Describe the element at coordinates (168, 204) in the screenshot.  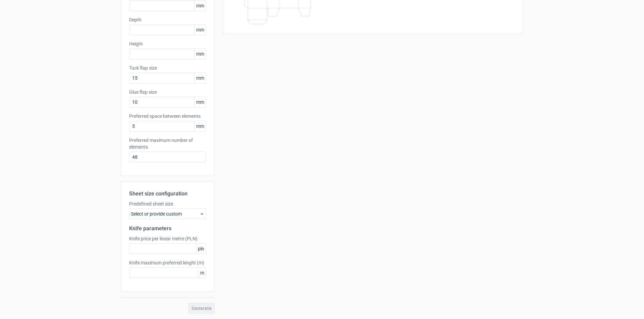
I see `label: Predefined sheet size` at that location.